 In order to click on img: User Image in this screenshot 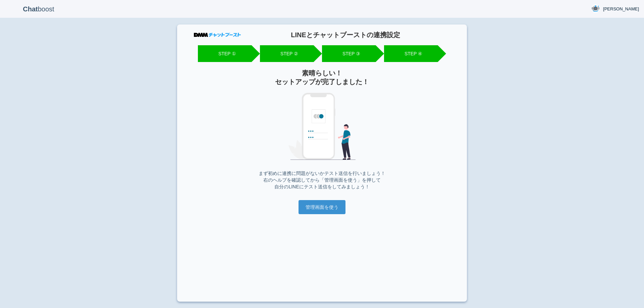, I will do `click(595, 9)`.